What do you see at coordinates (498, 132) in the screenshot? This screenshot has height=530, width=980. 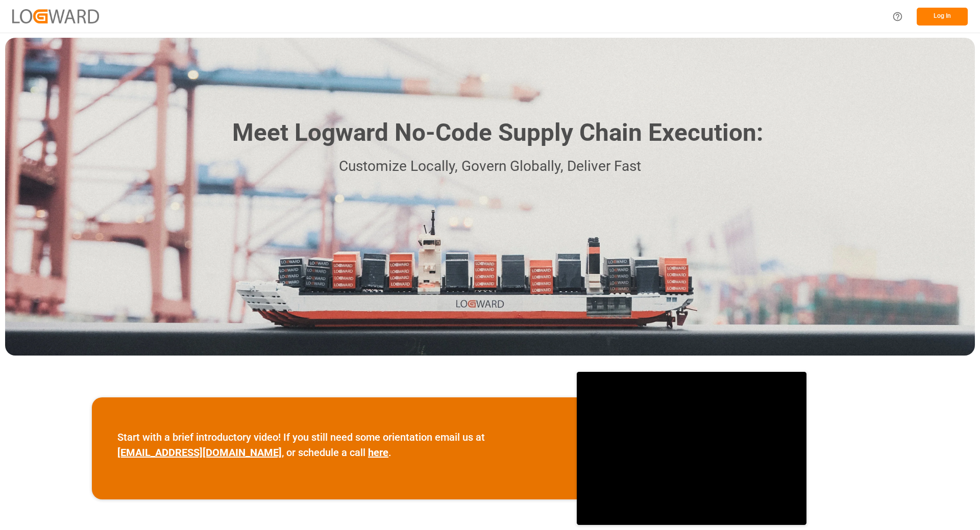 I see `h1: Meet Logward No-Code Supply Chain Execution:` at bounding box center [498, 132].